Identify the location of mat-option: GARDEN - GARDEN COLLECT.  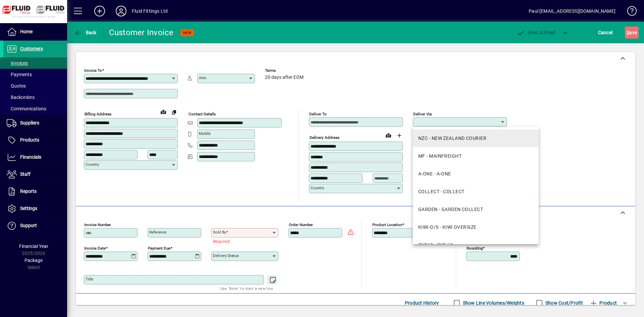
(476, 209).